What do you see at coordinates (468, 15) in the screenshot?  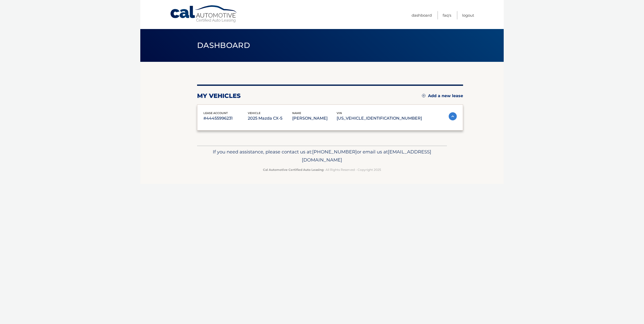 I see `a: Logout` at bounding box center [468, 15].